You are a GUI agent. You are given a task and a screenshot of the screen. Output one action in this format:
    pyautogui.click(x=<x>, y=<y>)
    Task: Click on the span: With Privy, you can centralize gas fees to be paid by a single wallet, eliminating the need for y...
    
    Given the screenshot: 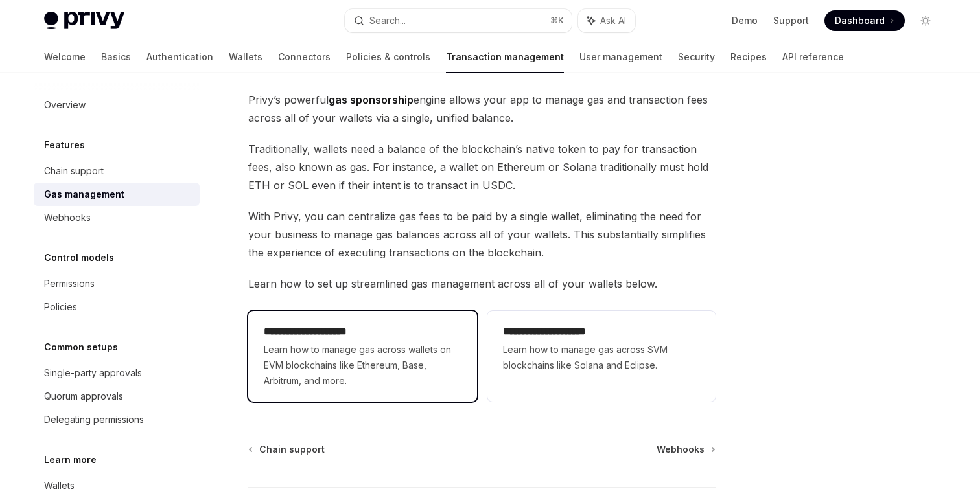 What is the action you would take?
    pyautogui.click(x=481, y=235)
    